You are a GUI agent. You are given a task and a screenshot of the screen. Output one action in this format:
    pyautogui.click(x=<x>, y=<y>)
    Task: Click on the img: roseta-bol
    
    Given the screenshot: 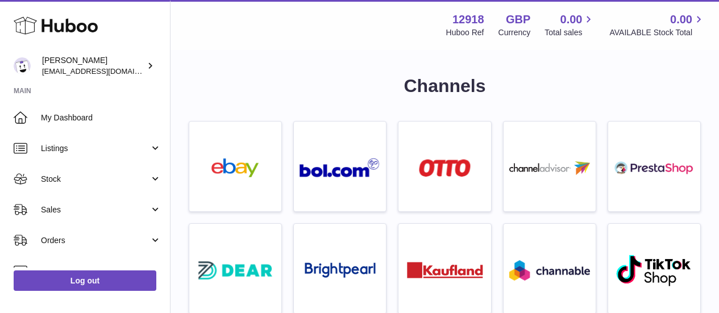 What is the action you would take?
    pyautogui.click(x=340, y=168)
    